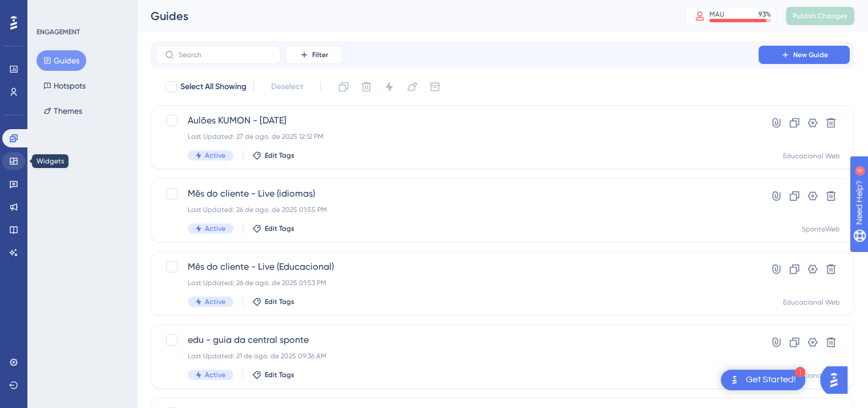  Describe the element at coordinates (457, 136) in the screenshot. I see `div: Last Updated: 27 de ago. de 2025 12:12 PM` at that location.